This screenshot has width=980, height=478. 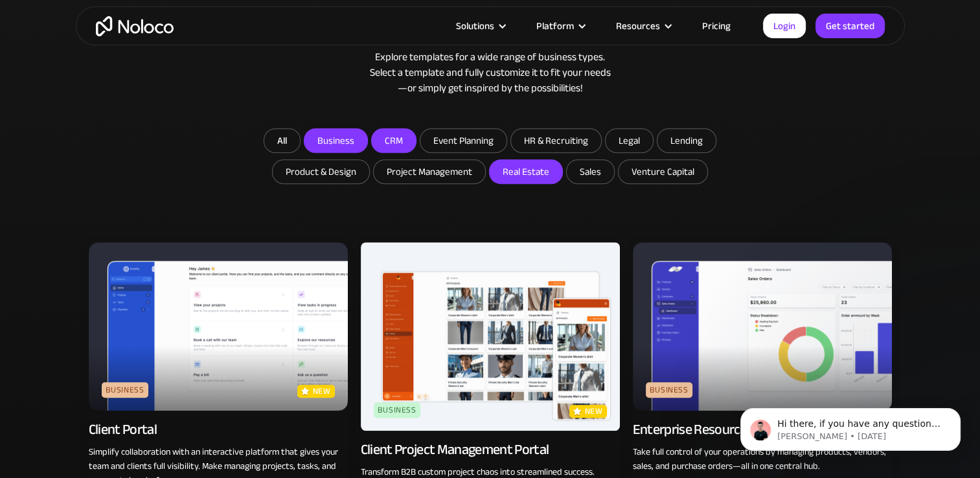 I want to click on a: Get started, so click(x=850, y=26).